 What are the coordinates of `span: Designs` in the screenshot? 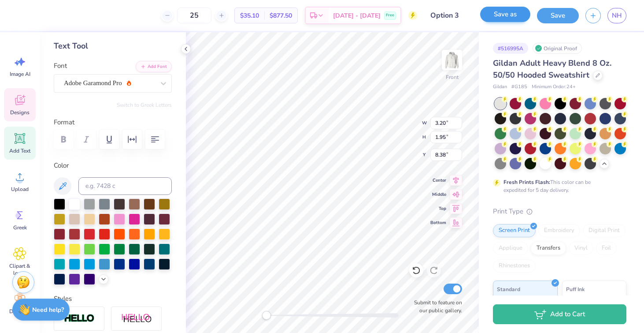 It's located at (20, 112).